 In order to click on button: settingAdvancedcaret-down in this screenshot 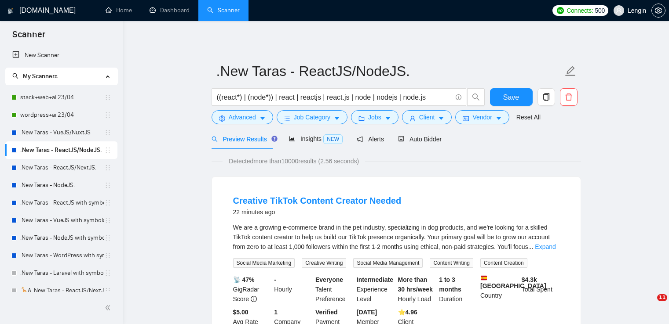, I will do `click(242, 117)`.